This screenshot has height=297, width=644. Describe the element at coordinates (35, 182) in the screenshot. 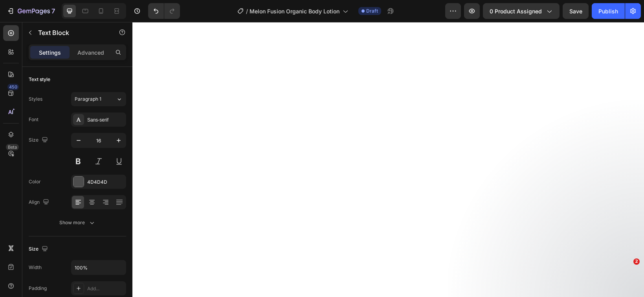

I see `div: Color` at that location.